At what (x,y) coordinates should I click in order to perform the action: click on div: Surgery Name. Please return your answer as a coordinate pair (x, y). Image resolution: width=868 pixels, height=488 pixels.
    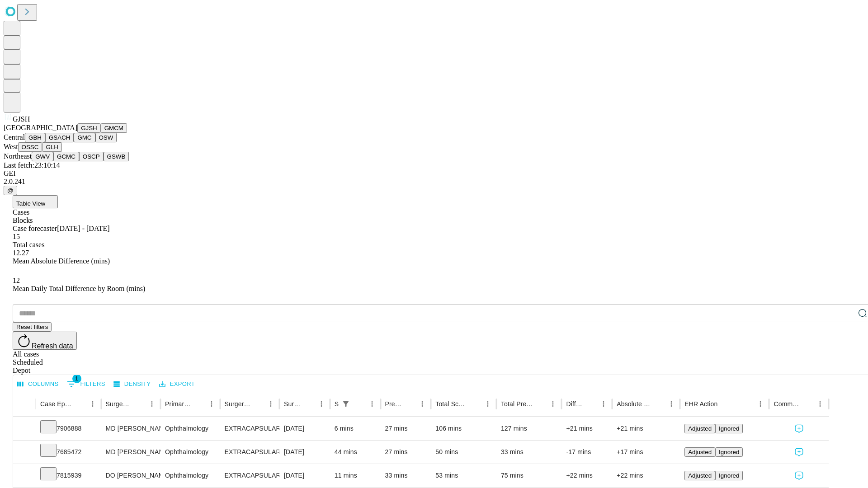
    Looking at the image, I should click on (237, 404).